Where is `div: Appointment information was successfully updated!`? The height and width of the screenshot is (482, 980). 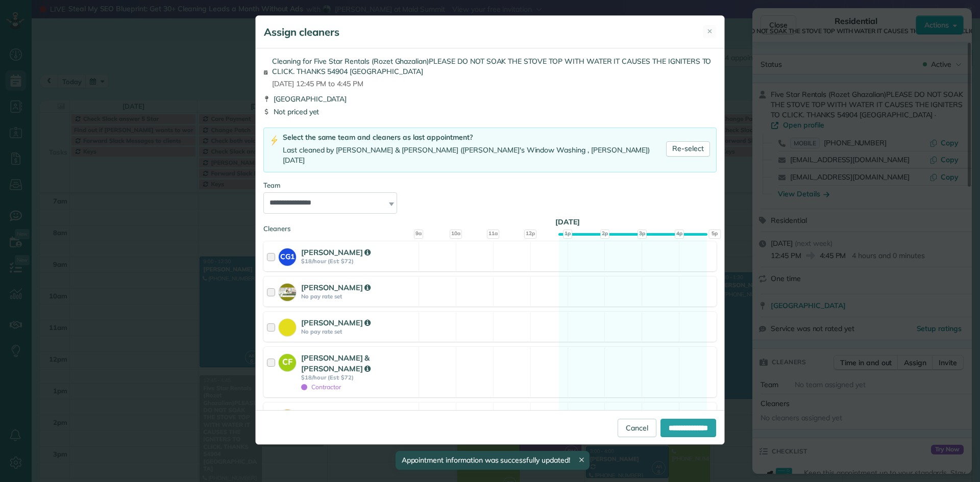 div: Appointment information was successfully updated! is located at coordinates (492, 460).